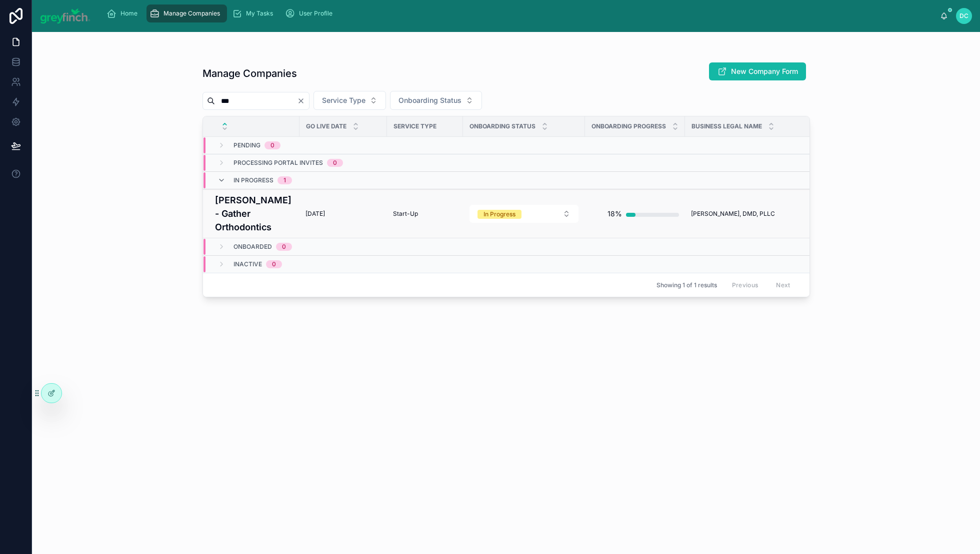  Describe the element at coordinates (260, 13) in the screenshot. I see `span: My Tasks` at that location.